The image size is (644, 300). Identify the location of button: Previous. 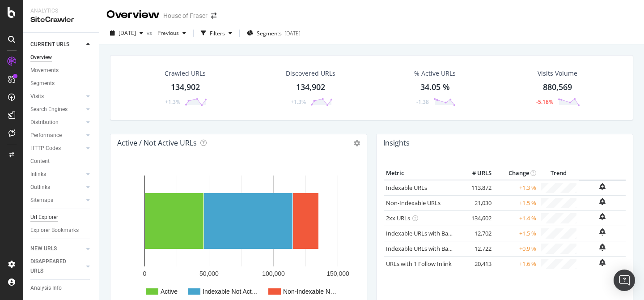
(172, 33).